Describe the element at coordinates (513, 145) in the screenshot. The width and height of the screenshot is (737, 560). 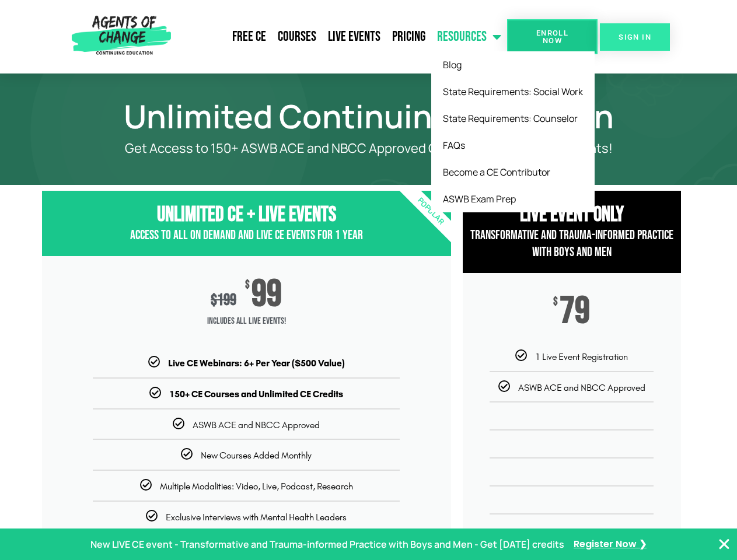
I see `a: FAQs` at that location.